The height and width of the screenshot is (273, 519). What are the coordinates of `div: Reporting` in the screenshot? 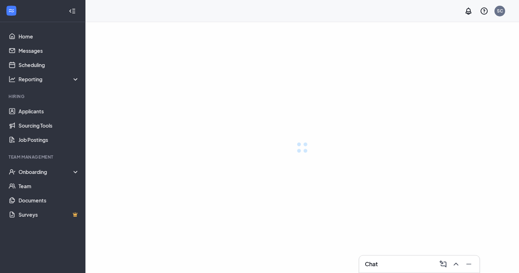 It's located at (49, 79).